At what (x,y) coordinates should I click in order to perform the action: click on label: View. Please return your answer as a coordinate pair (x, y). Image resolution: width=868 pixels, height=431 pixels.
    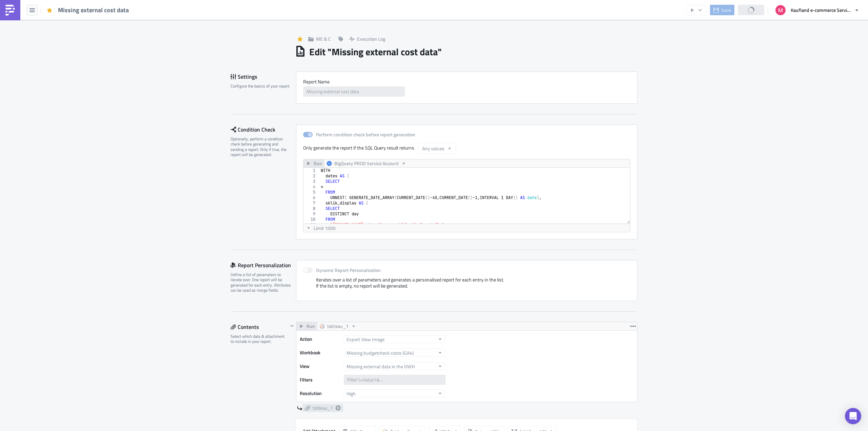
    Looking at the image, I should click on (320, 367).